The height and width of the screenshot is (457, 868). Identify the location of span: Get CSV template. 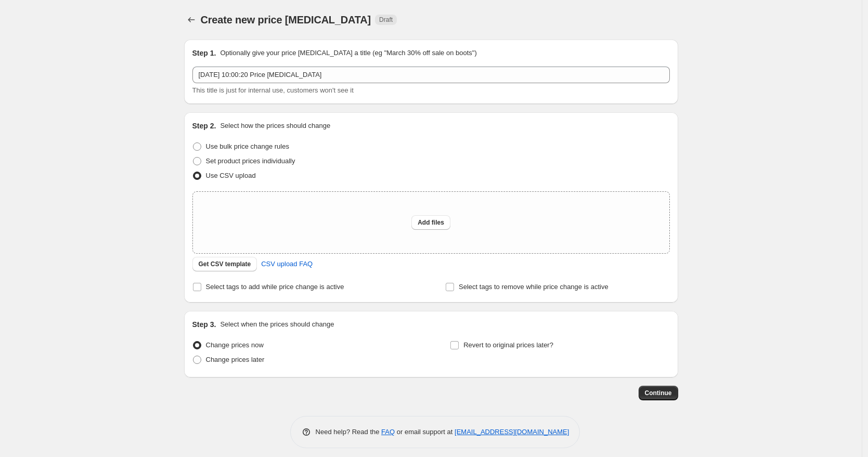
(224, 264).